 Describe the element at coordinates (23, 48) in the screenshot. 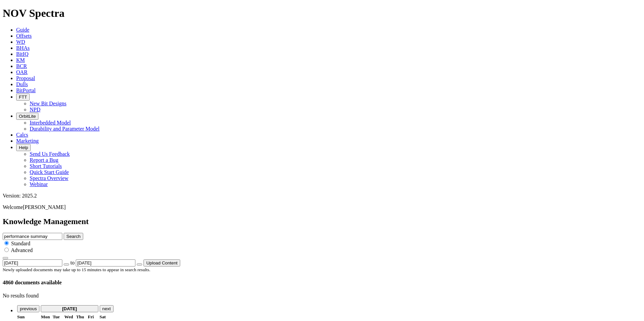

I see `span: BHAs` at that location.